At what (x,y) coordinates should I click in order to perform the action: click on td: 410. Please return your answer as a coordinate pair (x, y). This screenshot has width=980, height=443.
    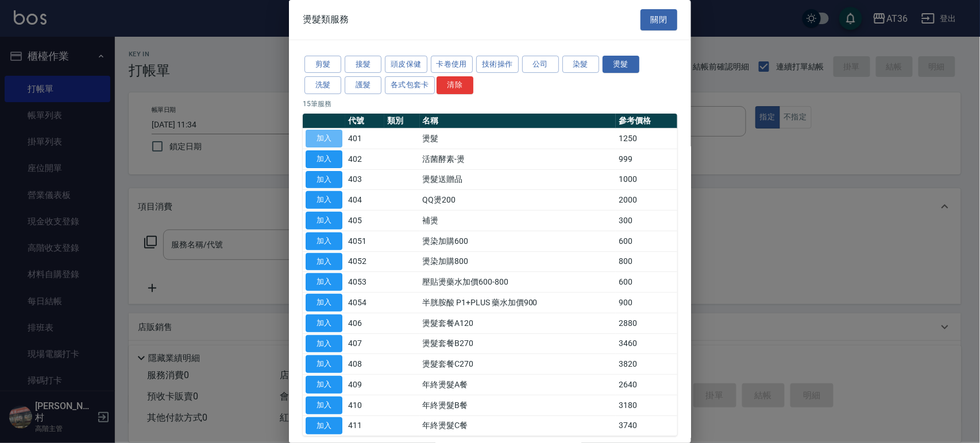
    Looking at the image, I should click on (364, 406).